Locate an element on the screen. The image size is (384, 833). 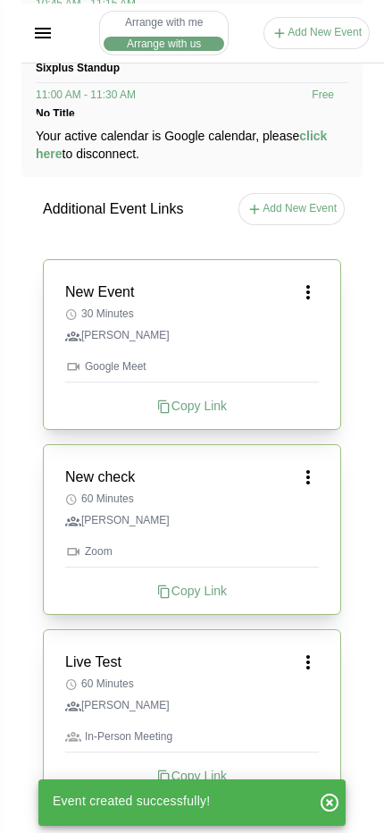
p: Zoom is located at coordinates (192, 552).